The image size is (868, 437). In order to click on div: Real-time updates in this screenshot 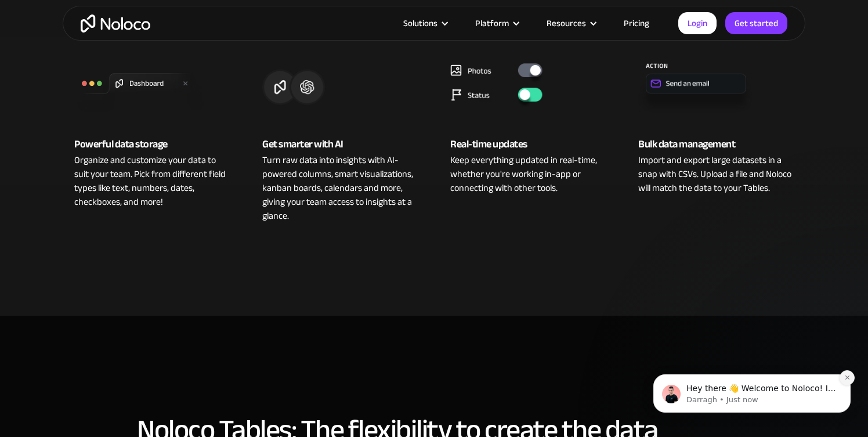, I will do `click(528, 144)`.